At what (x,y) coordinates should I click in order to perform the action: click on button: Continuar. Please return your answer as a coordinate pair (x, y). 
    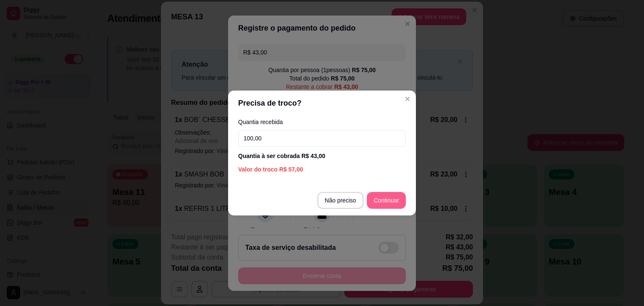
    Looking at the image, I should click on (386, 200).